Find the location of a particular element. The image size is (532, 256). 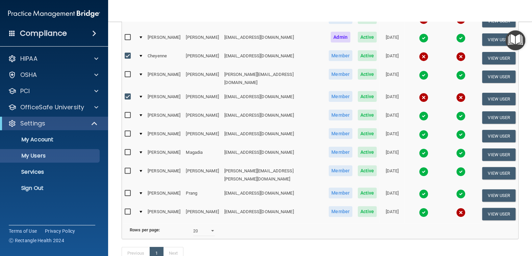

a: HIPAA is located at coordinates (53, 59).